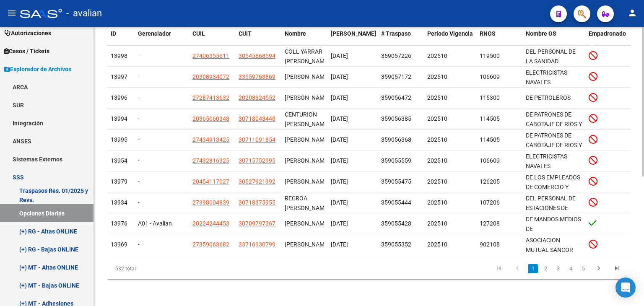  What do you see at coordinates (154, 33) in the screenshot?
I see `span: Gerenciador` at bounding box center [154, 33].